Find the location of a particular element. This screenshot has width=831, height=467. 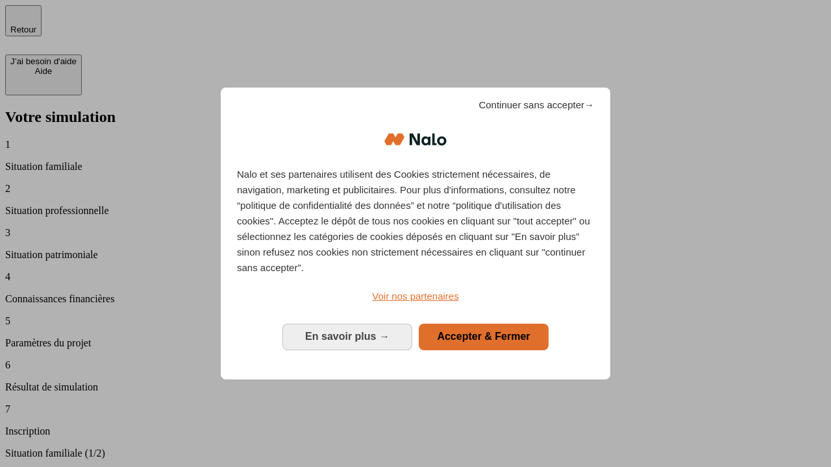

div: Bienvenue chez Nalo Gestion du consentement is located at coordinates (415, 233).